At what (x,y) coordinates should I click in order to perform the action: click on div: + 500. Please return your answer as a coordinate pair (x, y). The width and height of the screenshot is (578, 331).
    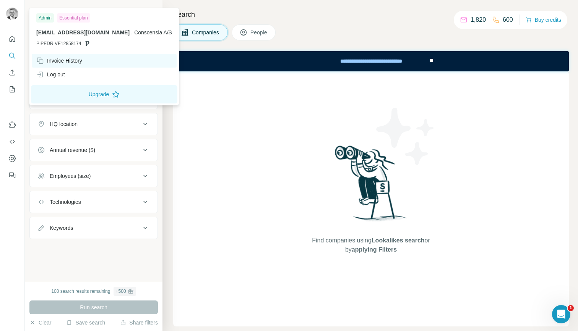
    Looking at the image, I should click on (121, 291).